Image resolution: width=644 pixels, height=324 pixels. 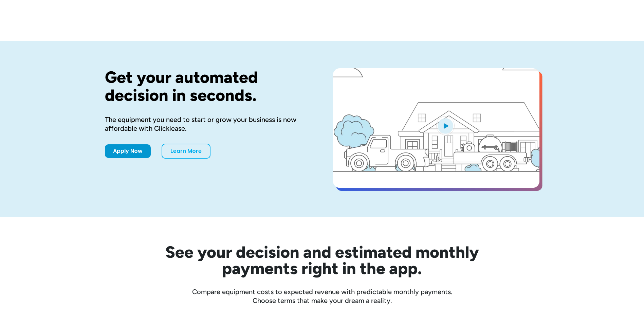 I want to click on h2: See your decision and estimated monthly payments right in the app., so click(x=322, y=260).